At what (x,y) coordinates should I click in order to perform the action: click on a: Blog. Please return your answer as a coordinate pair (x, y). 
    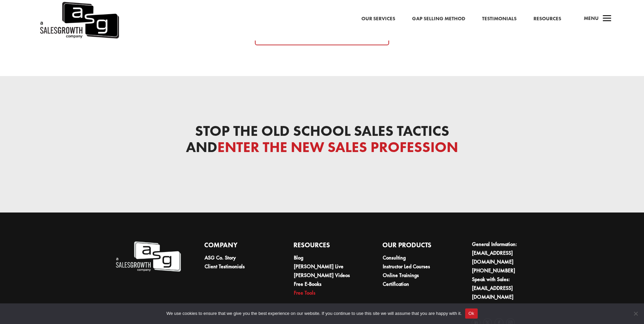
    Looking at the image, I should click on (298, 257).